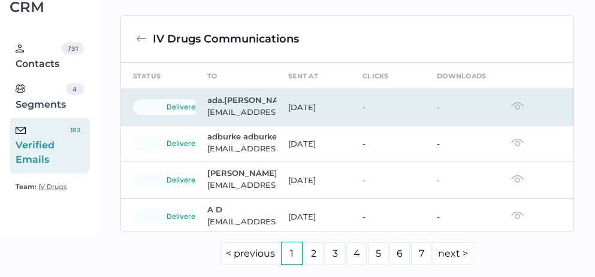  I want to click on div: 731, so click(72, 49).